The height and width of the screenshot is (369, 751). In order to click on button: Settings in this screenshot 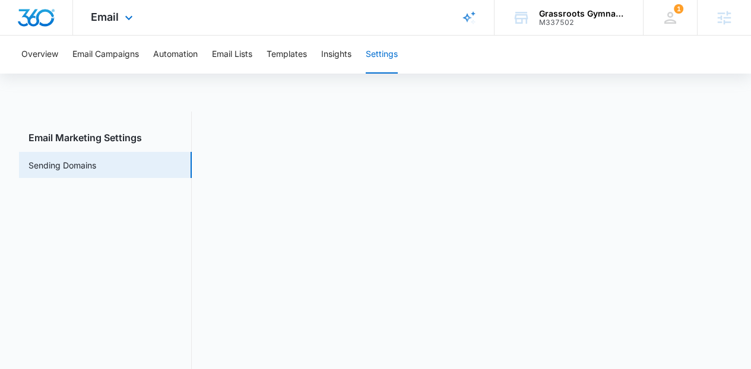, I will do `click(382, 55)`.